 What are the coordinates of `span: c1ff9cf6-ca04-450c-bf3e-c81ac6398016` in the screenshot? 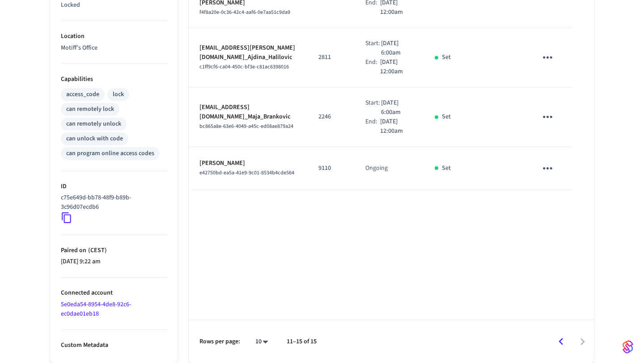 It's located at (244, 66).